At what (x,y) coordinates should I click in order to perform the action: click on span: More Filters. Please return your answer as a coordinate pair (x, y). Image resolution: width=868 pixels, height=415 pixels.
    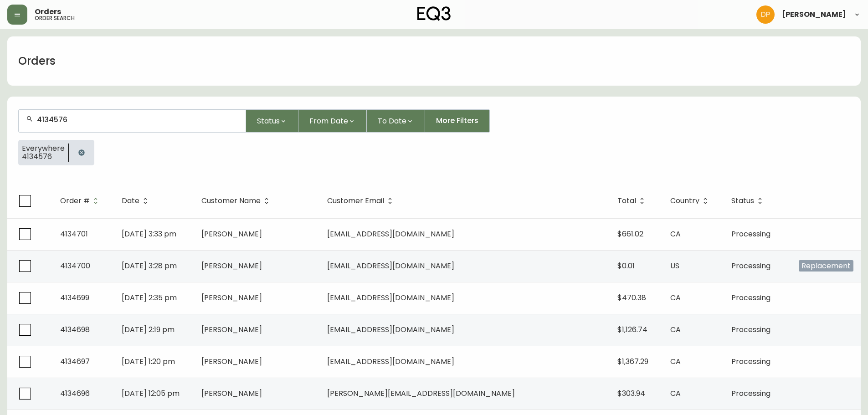
    Looking at the image, I should click on (457, 120).